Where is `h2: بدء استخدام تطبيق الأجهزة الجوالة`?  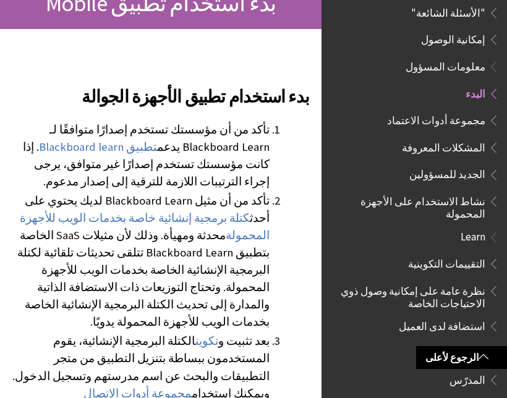 h2: بدء استخدام تطبيق الأجهزة الجوالة is located at coordinates (161, 89).